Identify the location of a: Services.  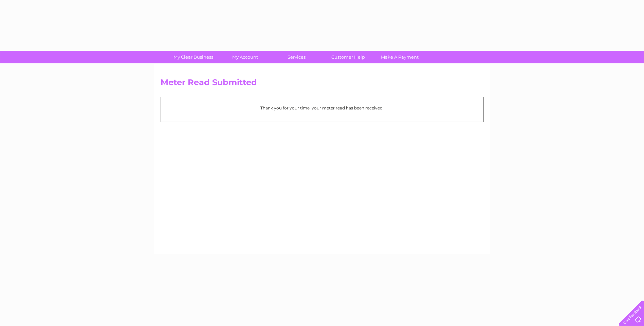
(296, 57).